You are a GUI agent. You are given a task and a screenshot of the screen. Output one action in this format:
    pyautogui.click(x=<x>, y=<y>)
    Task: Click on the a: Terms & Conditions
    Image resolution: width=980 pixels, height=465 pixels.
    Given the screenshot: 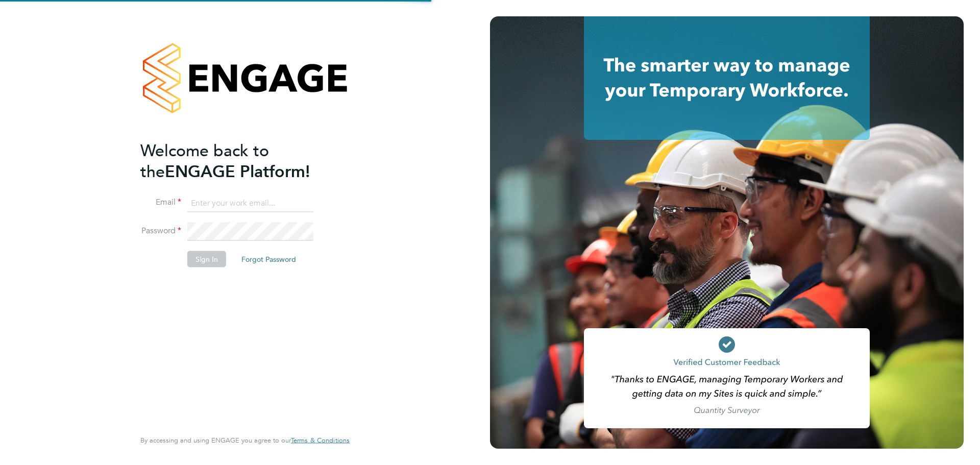 What is the action you would take?
    pyautogui.click(x=320, y=441)
    